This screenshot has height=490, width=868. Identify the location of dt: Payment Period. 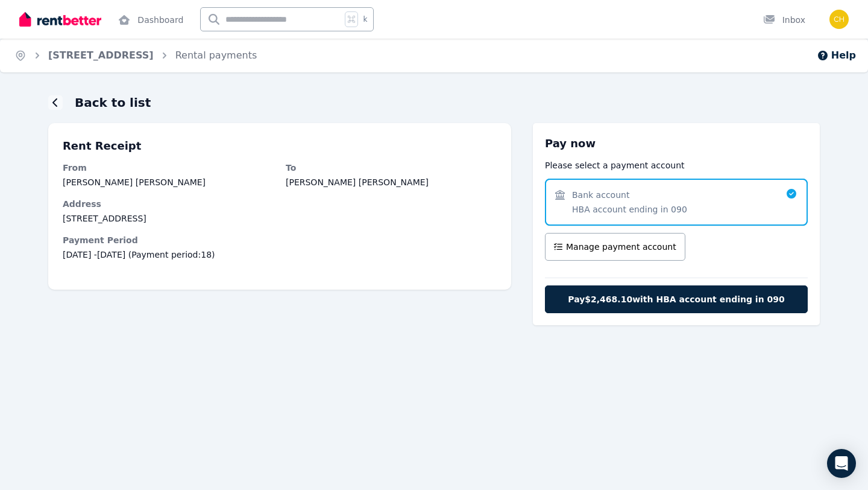
(280, 240).